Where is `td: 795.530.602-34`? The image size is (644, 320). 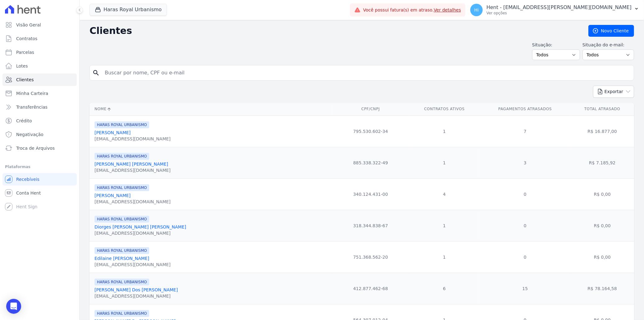 td: 795.530.602-34 is located at coordinates (371, 131).